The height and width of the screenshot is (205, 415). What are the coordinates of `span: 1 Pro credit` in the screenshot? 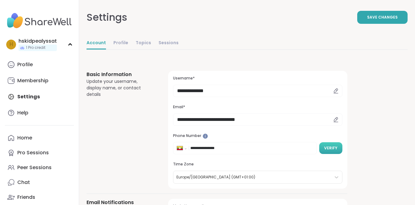 It's located at (36, 48).